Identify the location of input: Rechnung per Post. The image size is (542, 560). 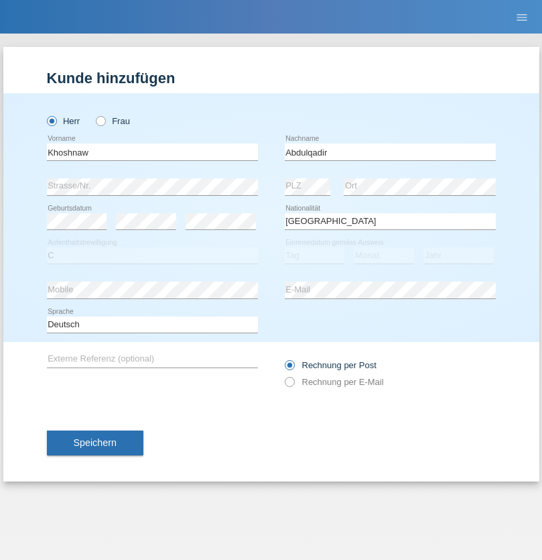
(289, 368).